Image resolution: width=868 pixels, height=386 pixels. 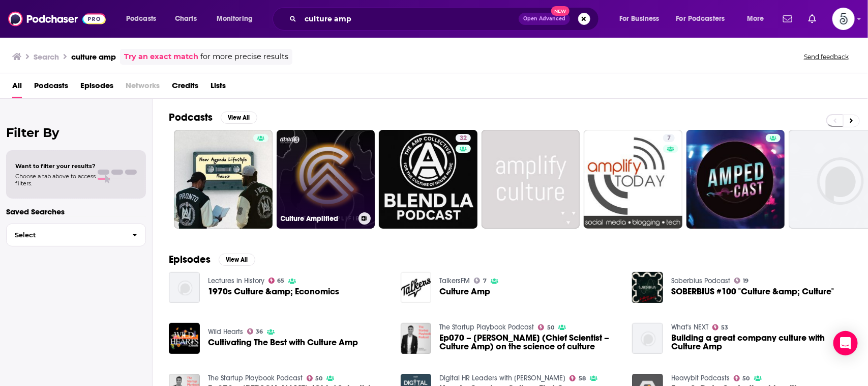 What do you see at coordinates (701, 280) in the screenshot?
I see `a: Soberbius Podcast` at bounding box center [701, 280].